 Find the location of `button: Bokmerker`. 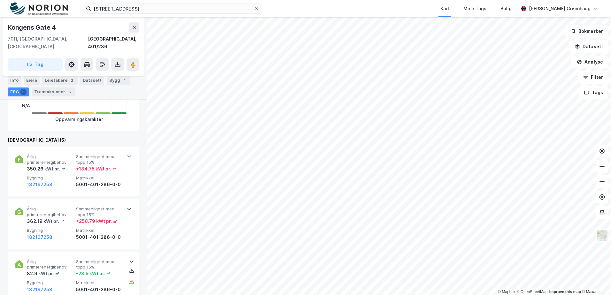

button: Bokmerker is located at coordinates (587, 31).